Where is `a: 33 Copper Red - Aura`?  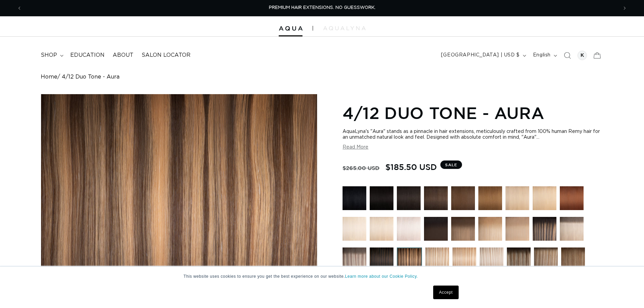
a: 33 Copper Red - Aura is located at coordinates (572, 200).